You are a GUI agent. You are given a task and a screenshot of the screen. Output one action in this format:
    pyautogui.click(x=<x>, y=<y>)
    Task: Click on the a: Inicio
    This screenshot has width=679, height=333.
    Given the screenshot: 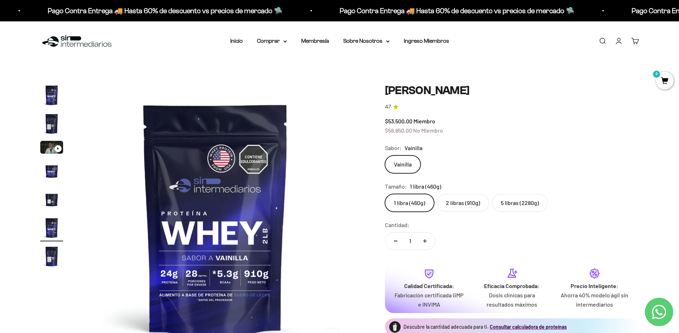 What is the action you would take?
    pyautogui.click(x=236, y=41)
    